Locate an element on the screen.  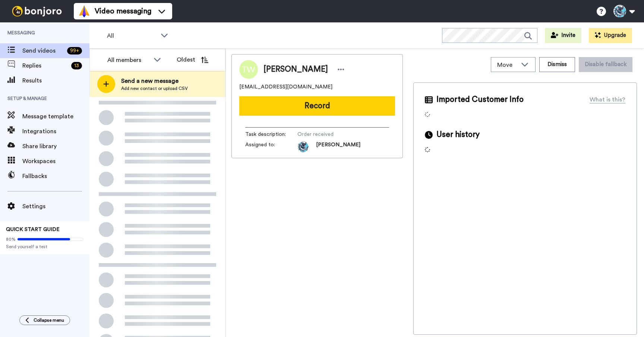
span: Add new contact or upload CSV is located at coordinates (154, 89).